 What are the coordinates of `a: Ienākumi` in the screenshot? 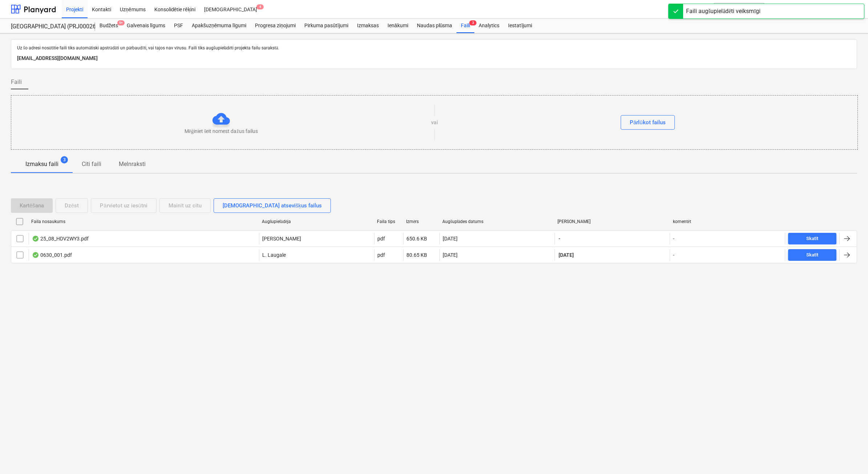 It's located at (398, 25).